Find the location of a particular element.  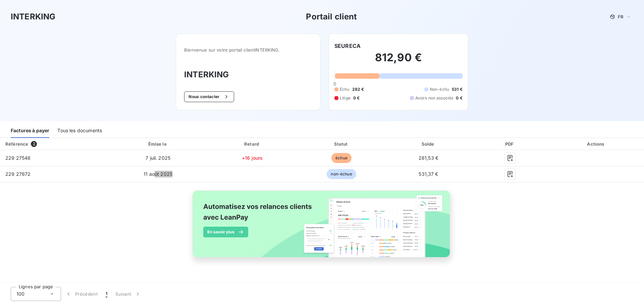

span: 229 27548 is located at coordinates (18, 158).